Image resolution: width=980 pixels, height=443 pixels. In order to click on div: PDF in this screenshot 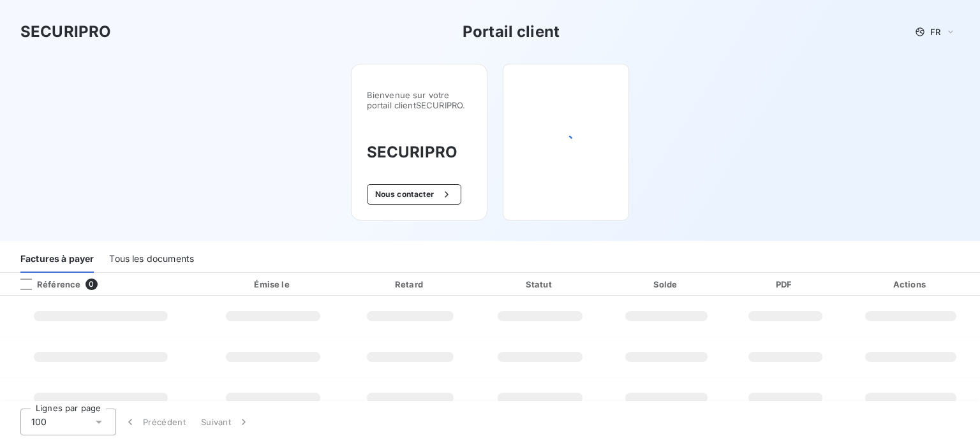, I will do `click(785, 284)`.